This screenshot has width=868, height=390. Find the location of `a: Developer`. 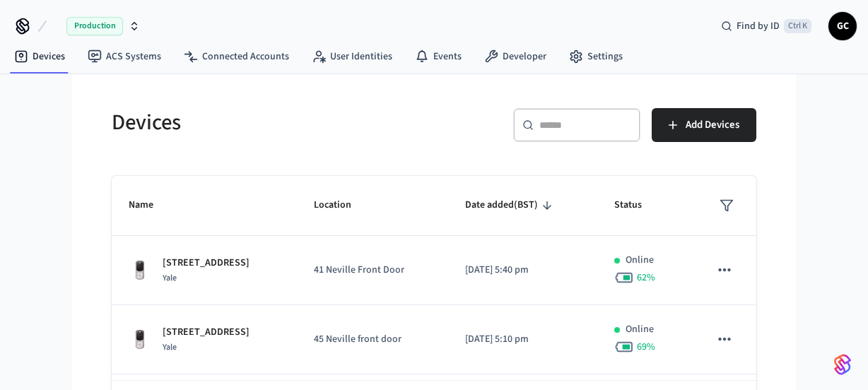

a: Developer is located at coordinates (515, 57).